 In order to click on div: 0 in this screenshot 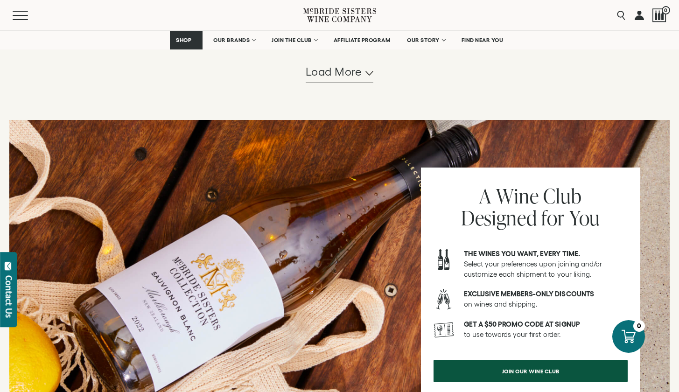, I will do `click(639, 326)`.